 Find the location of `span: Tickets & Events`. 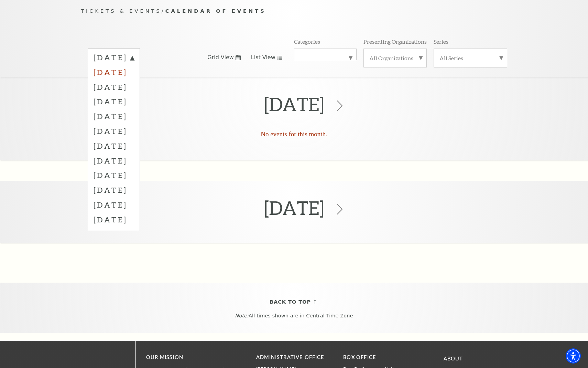

span: Tickets & Events is located at coordinates (121, 11).